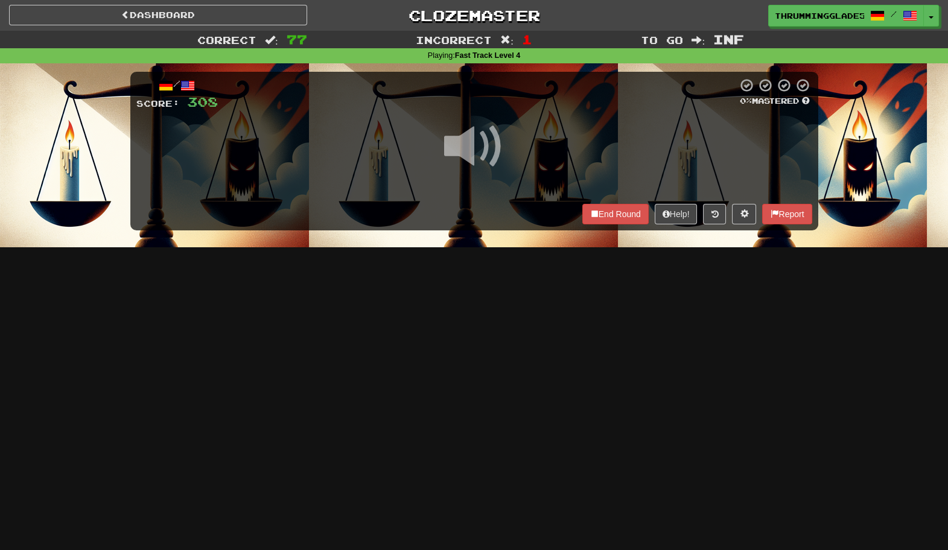 This screenshot has width=948, height=550. Describe the element at coordinates (787, 214) in the screenshot. I see `button: Report` at that location.